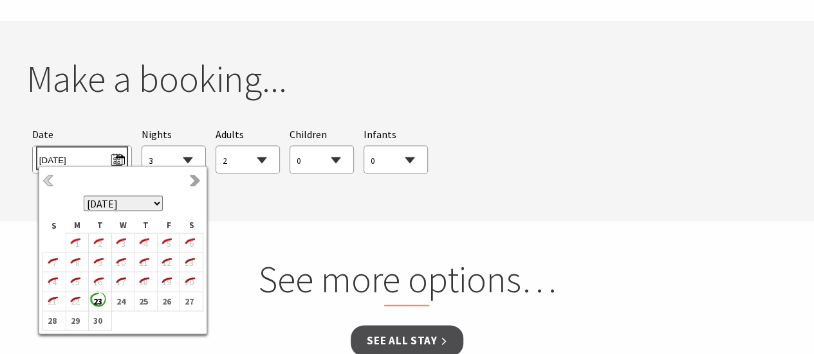 Image resolution: width=814 pixels, height=354 pixels. What do you see at coordinates (407, 282) in the screenshot?
I see `h2: See more options…` at bounding box center [407, 282].